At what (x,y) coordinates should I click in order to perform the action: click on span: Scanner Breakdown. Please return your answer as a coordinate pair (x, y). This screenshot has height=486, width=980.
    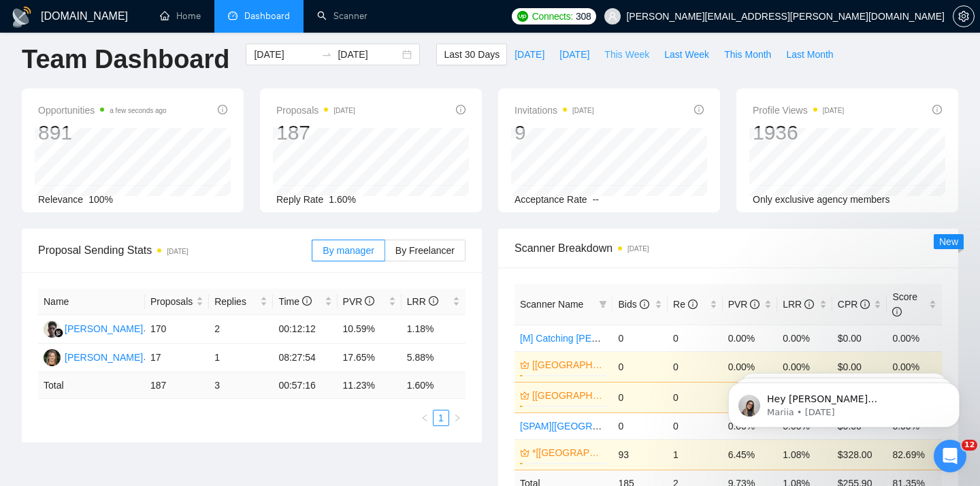
    Looking at the image, I should click on (728, 247).